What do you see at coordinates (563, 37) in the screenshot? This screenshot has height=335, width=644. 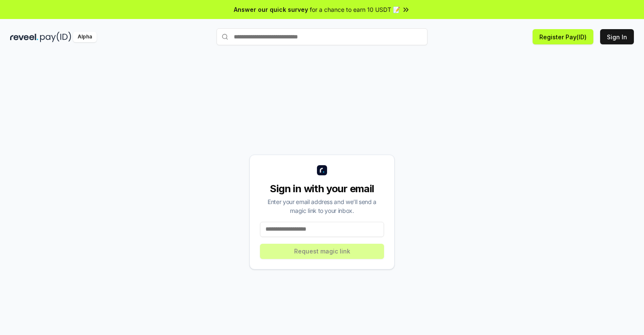 I see `button: Register Pay(ID)` at bounding box center [563, 37].